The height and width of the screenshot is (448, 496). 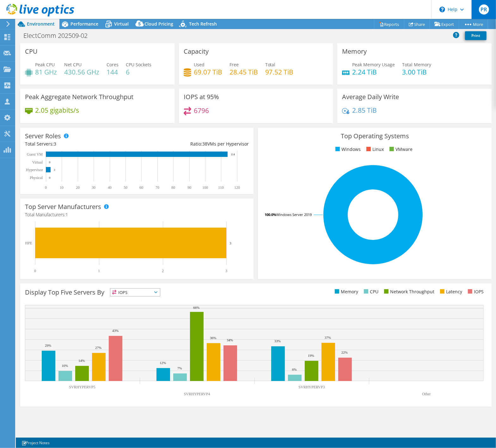 I want to click on text: 34%, so click(x=230, y=340).